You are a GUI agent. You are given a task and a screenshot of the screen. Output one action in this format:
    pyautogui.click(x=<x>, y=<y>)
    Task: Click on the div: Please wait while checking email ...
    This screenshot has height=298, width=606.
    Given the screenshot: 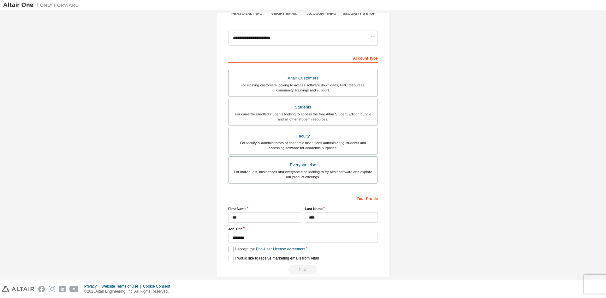 What is the action you would take?
    pyautogui.click(x=303, y=270)
    